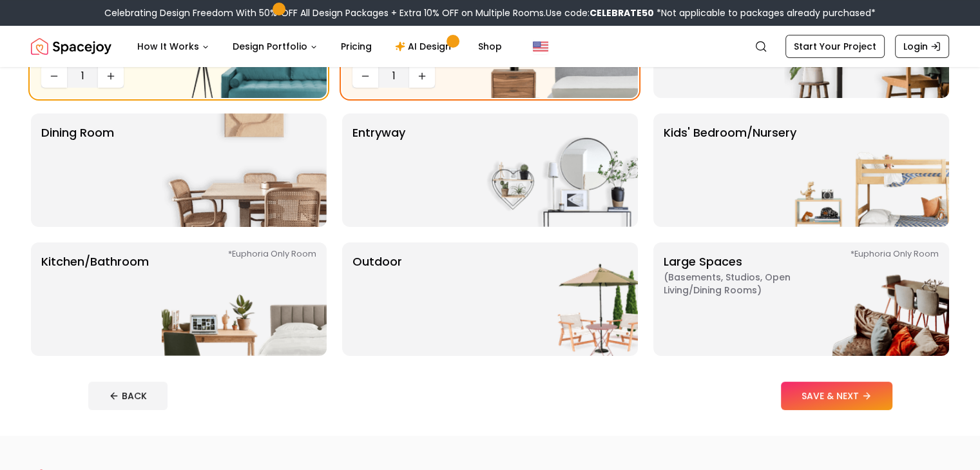 This screenshot has width=980, height=470. What do you see at coordinates (128, 396) in the screenshot?
I see `button: BACK` at bounding box center [128, 396].